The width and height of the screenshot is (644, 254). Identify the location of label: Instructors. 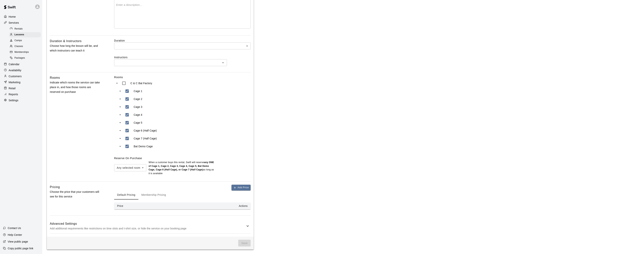
(182, 57).